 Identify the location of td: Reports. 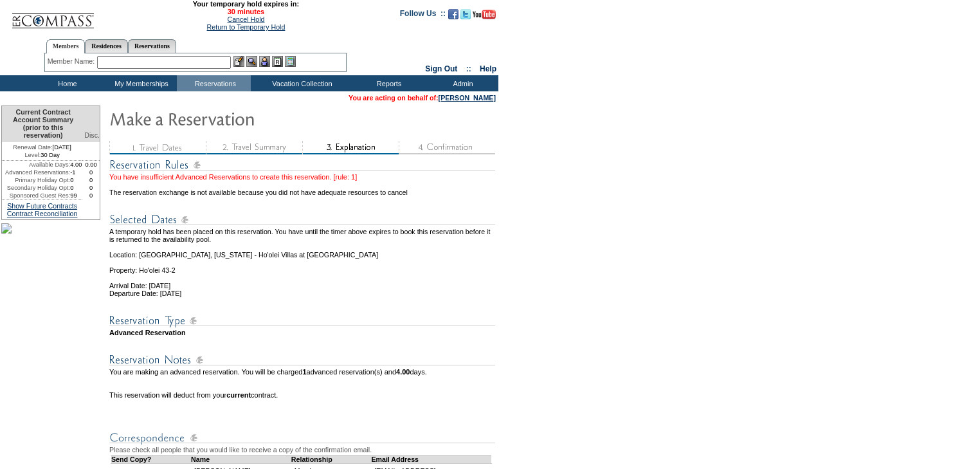
(388, 83).